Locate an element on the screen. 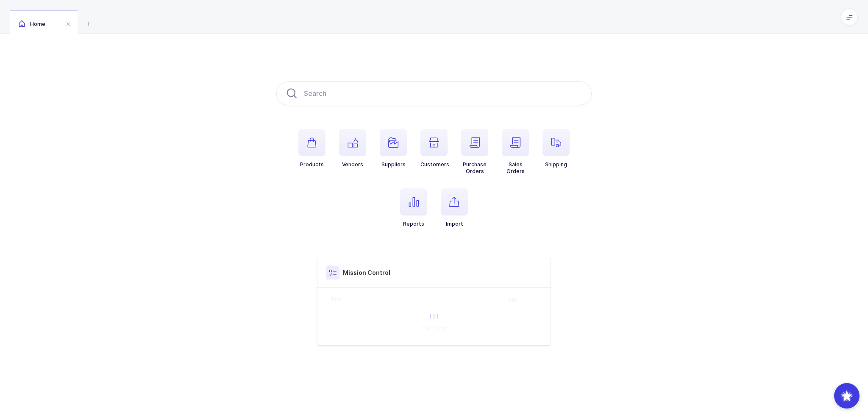  button: Products is located at coordinates (312, 149).